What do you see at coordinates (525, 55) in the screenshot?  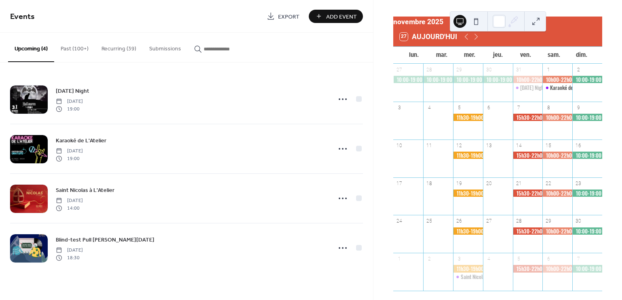 I see `div: ven.` at bounding box center [525, 55].